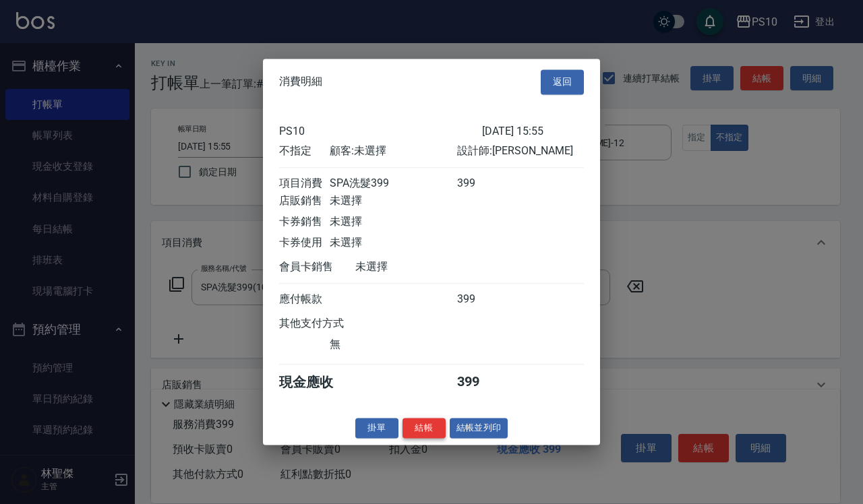 This screenshot has width=863, height=504. Describe the element at coordinates (424, 428) in the screenshot. I see `button: 結帳` at that location.